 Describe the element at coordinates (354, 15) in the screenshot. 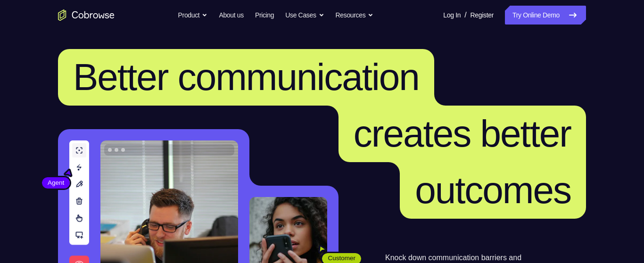

I see `button: Resources` at that location.